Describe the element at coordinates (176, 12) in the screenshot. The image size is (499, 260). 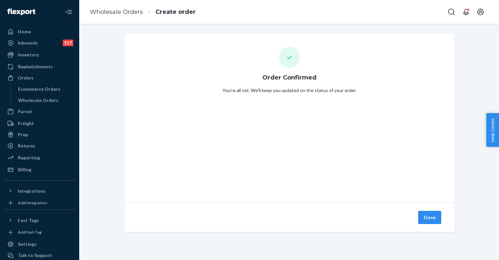
I see `a: Create order` at that location.